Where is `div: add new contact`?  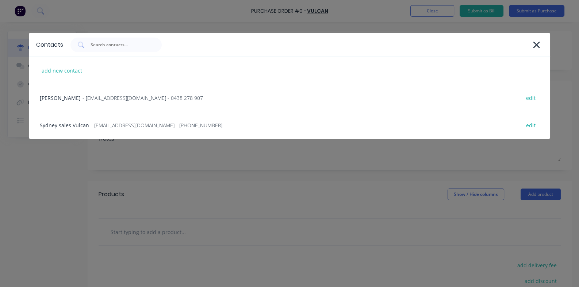 div: add new contact is located at coordinates (62, 70).